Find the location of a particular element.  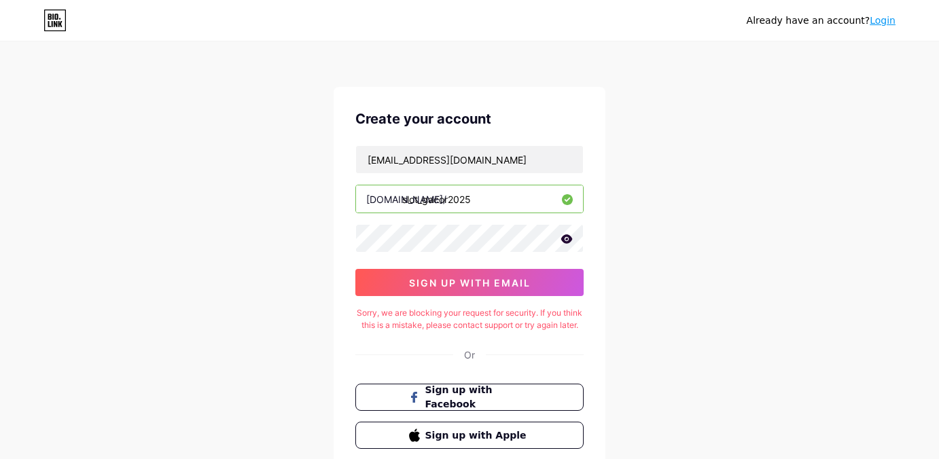

div: Already have an account? is located at coordinates (821, 20).